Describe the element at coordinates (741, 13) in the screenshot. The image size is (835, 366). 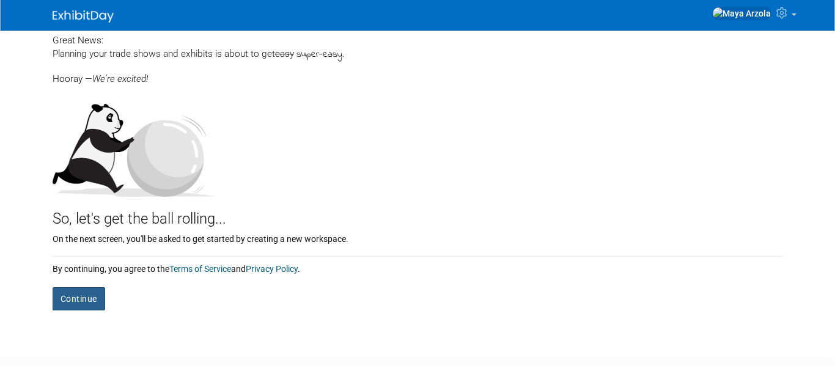
I see `img: Maya Arzola` at that location.